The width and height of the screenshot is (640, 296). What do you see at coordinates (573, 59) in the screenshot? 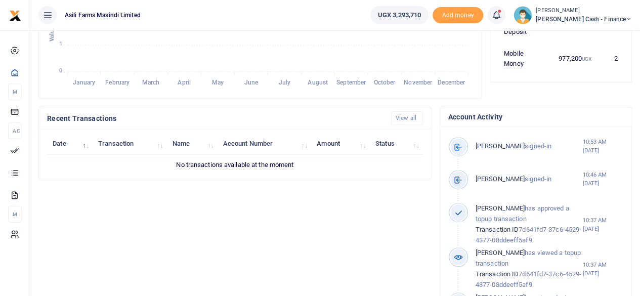
I see `td: 977,200` at bounding box center [573, 59].